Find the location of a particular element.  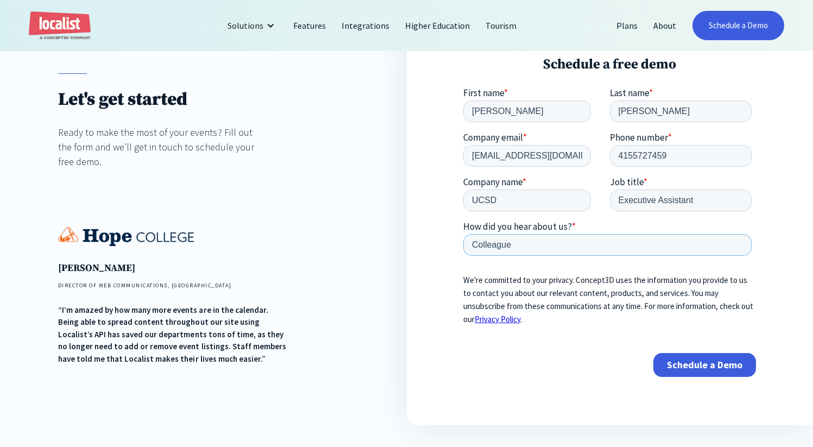

a: Schedule a Demo is located at coordinates (738, 26).